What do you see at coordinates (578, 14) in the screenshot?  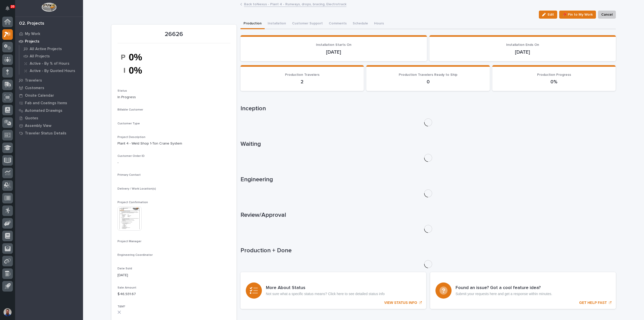 I see `button: 📌 Pin to My Work` at bounding box center [578, 14].